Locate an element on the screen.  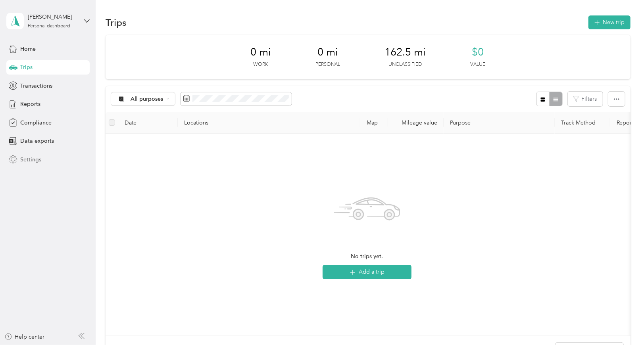
p: Work is located at coordinates (261, 64).